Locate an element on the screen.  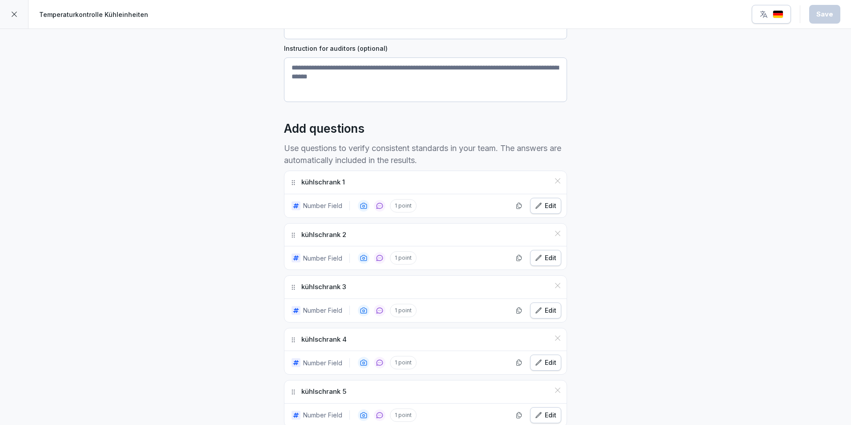
label: Instruction for auditors (optional) is located at coordinates (426, 48).